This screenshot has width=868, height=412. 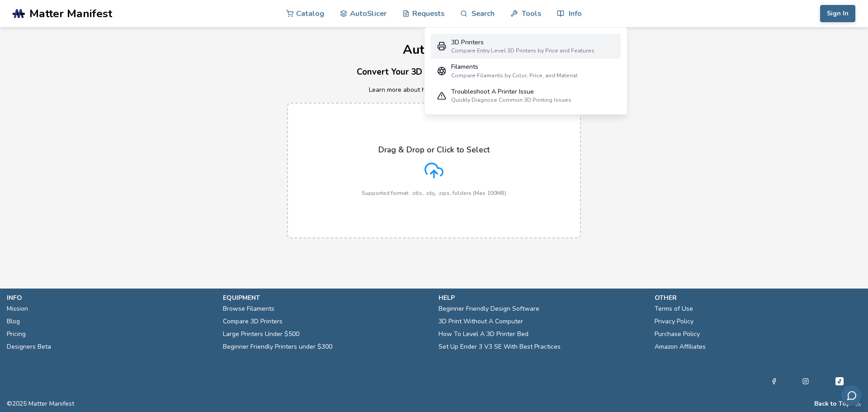 What do you see at coordinates (277, 347) in the screenshot?
I see `a: Beginner Friendly Printers under $300` at bounding box center [277, 347].